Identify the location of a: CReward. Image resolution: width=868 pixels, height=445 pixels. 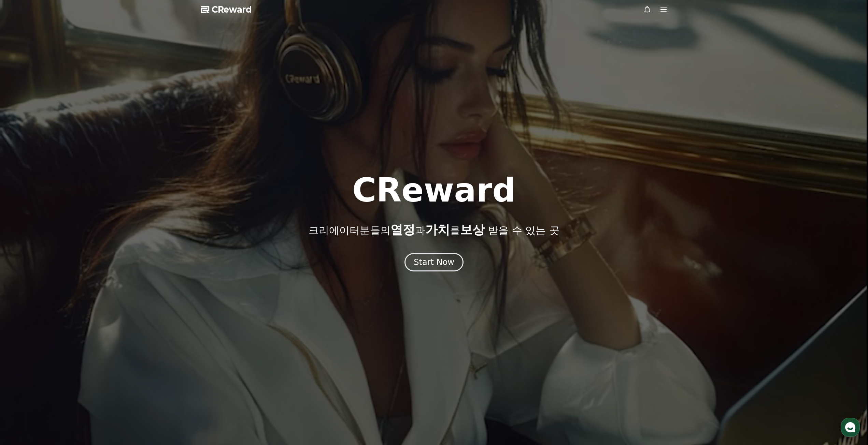
(226, 10).